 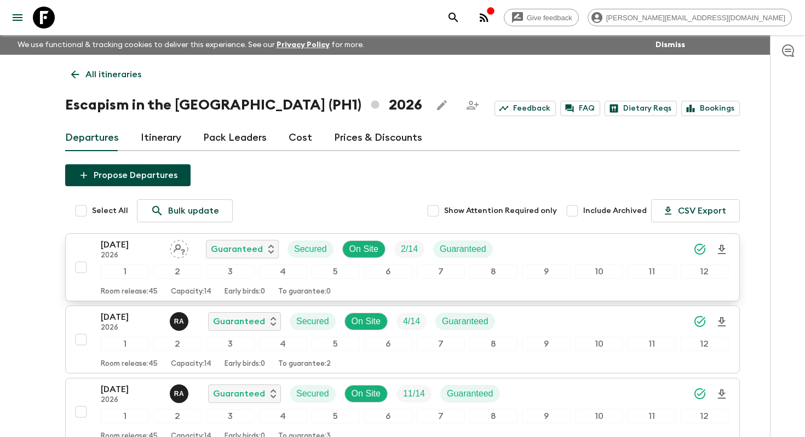 What do you see at coordinates (191, 45) in the screenshot?
I see `p: We use functional & tracking cookies to deliver this experience. See our for more.` at bounding box center [191, 45].